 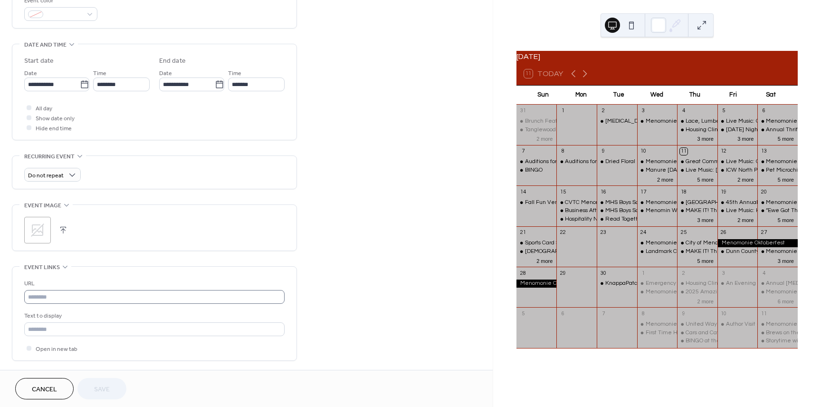 I want to click on div: 17, so click(x=643, y=191).